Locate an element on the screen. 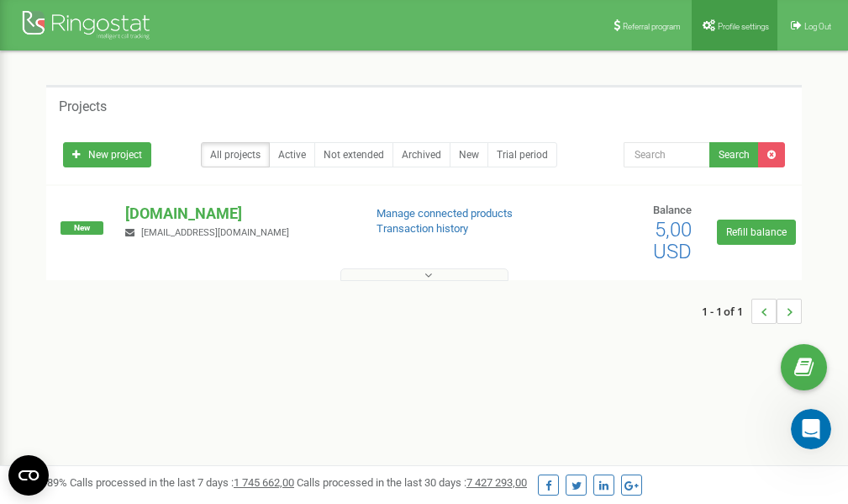 Image resolution: width=848 pixels, height=504 pixels. h5: Projects is located at coordinates (82, 107).